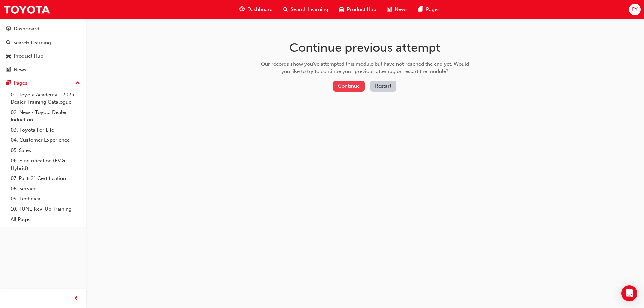  What do you see at coordinates (45, 198) in the screenshot?
I see `a: 09. Technical` at bounding box center [45, 198].